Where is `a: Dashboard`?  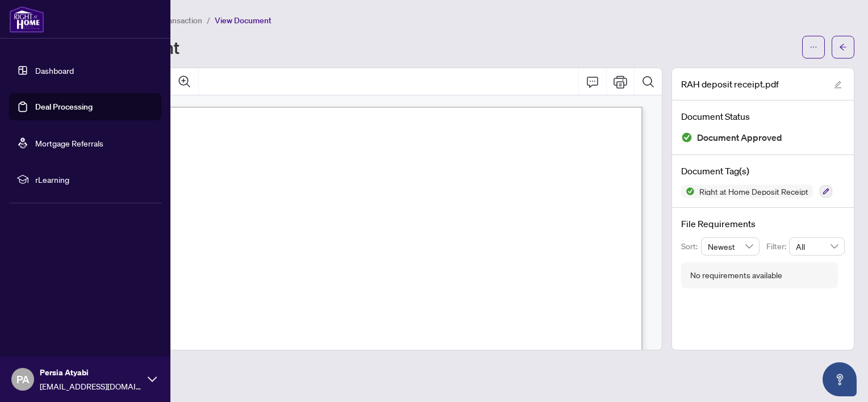
a: Dashboard is located at coordinates (55, 70).